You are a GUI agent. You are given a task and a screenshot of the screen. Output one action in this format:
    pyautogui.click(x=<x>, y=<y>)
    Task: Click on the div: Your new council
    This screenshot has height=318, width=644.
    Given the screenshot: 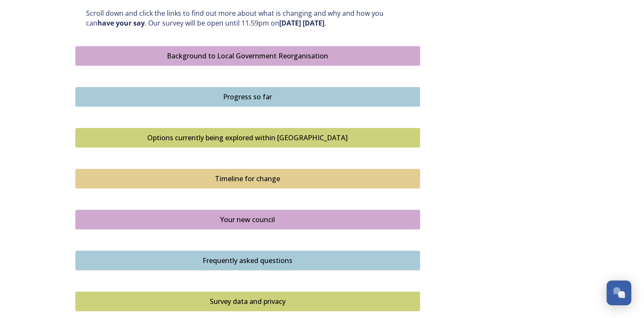 What is the action you would take?
    pyautogui.click(x=248, y=220)
    